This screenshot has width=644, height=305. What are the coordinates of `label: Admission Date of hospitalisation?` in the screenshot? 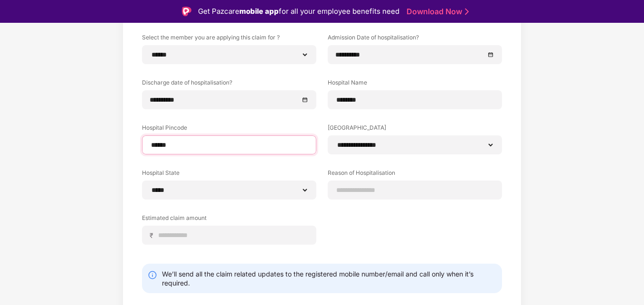 It's located at (415, 39).